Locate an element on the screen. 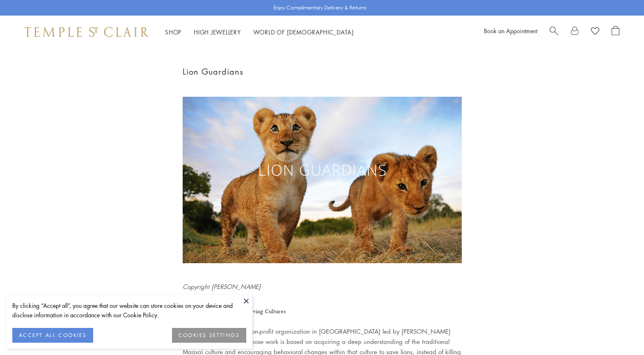  a: Book an Appointment is located at coordinates (511, 31).